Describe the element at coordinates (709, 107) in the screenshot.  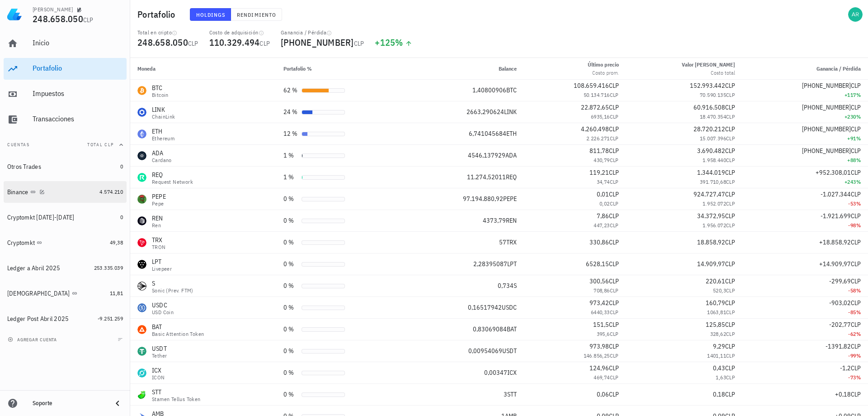
I see `span: 60.916.508` at that location.